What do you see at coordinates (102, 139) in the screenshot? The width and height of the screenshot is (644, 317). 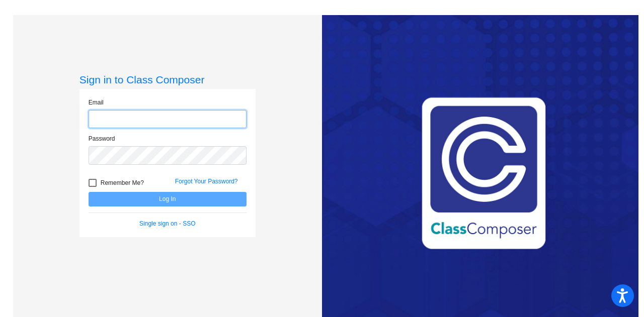 I see `label: Password` at bounding box center [102, 139].